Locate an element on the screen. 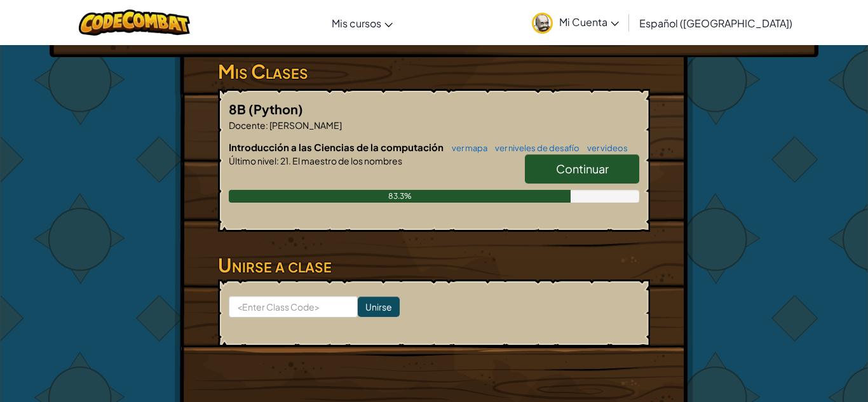  a: Mis cursos is located at coordinates (363, 23).